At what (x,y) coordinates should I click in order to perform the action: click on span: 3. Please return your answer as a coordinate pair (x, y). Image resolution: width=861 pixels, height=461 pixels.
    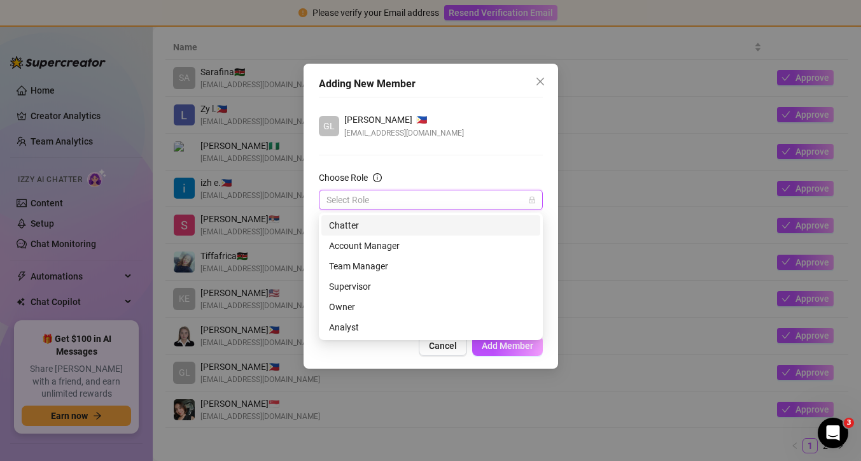
    Looking at the image, I should click on (849, 423).